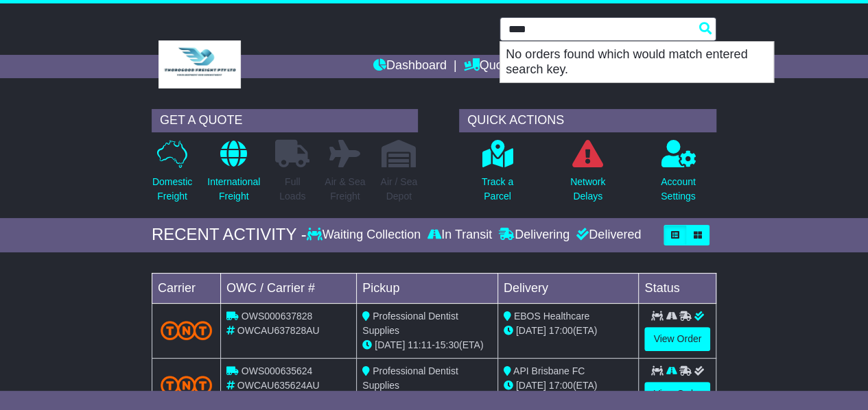 The height and width of the screenshot is (410, 868). What do you see at coordinates (409, 67) in the screenshot?
I see `a: Dashboard` at bounding box center [409, 67].